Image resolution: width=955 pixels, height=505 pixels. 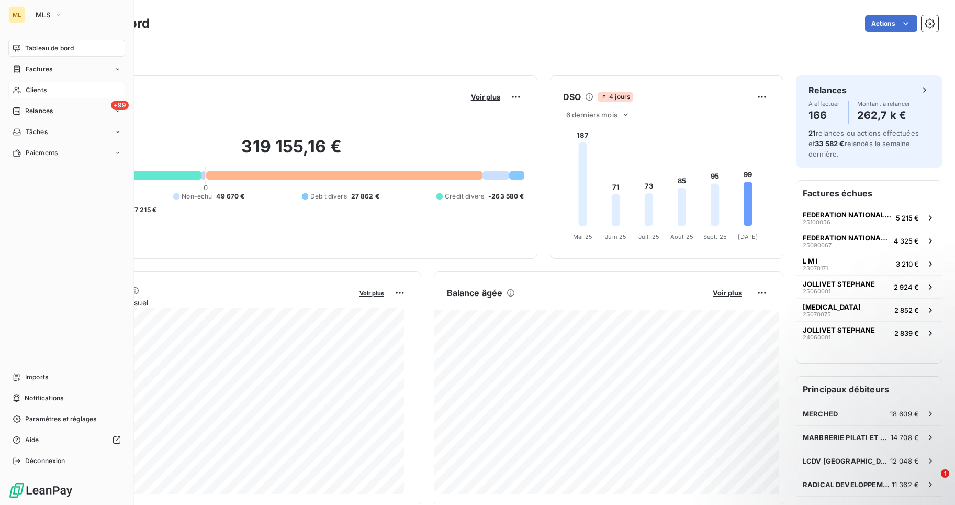 I want to click on span: Aide, so click(x=32, y=440).